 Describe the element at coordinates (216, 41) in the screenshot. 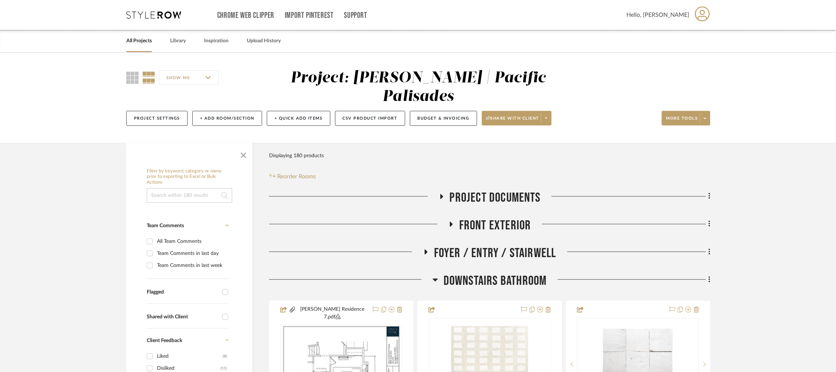

I see `a: Inspiration` at that location.